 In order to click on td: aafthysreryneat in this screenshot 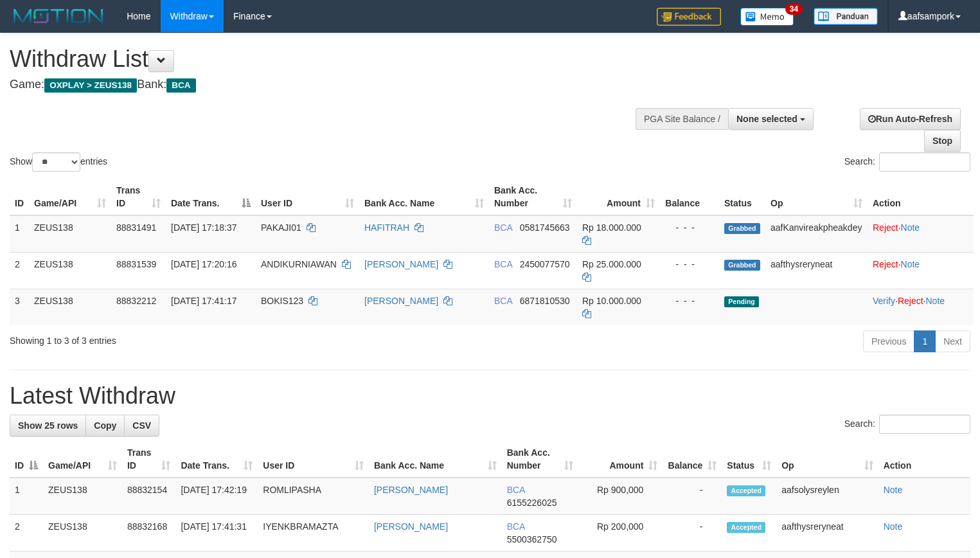, I will do `click(828, 533)`.